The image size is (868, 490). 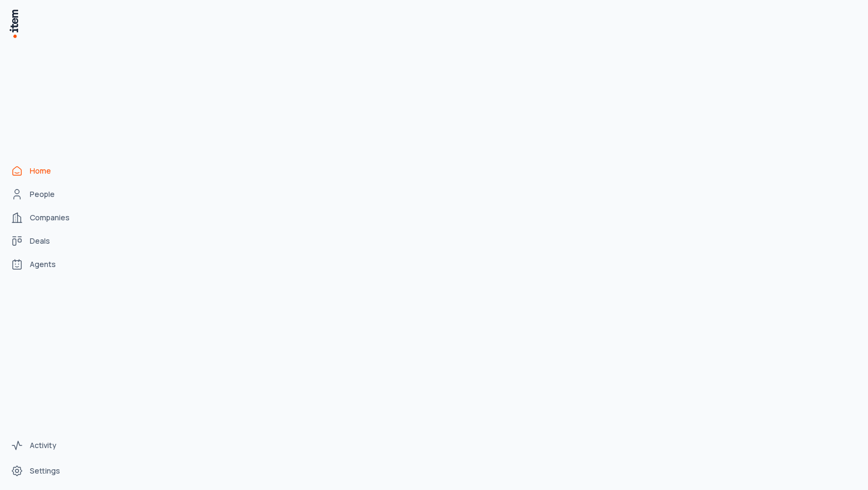 I want to click on a: People, so click(x=47, y=194).